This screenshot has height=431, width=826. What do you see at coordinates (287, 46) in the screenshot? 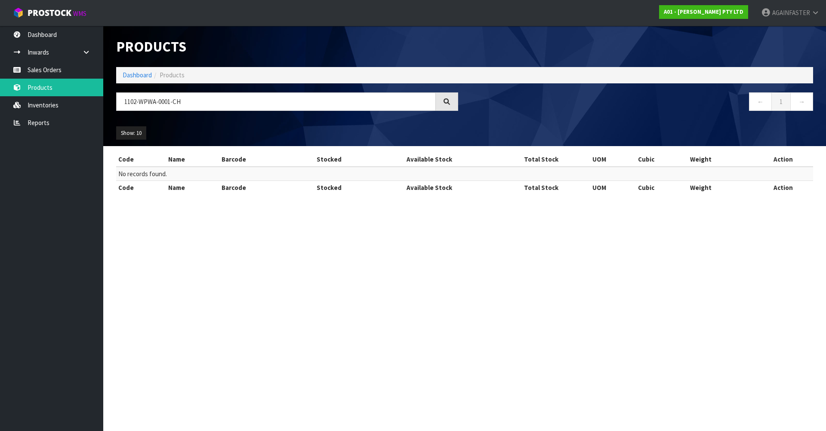
I see `h1: Products` at bounding box center [287, 46].